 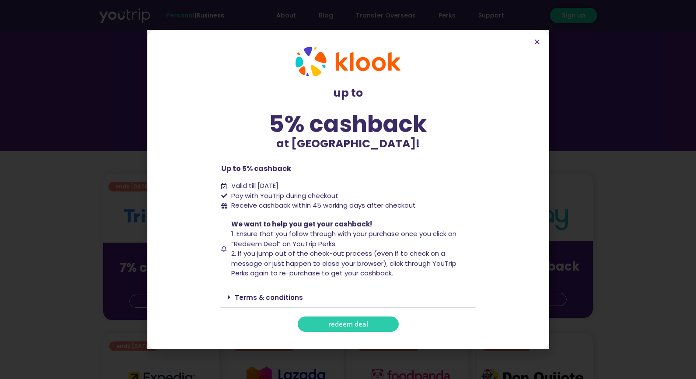 What do you see at coordinates (284, 196) in the screenshot?
I see `span: Pay with YouTrip during checkout` at bounding box center [284, 196].